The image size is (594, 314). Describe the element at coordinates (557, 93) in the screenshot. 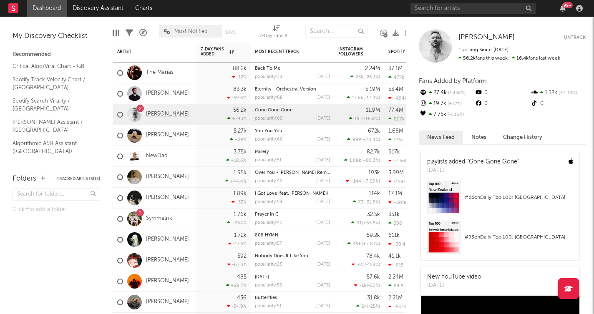

I see `div: 1.32k` at that location.